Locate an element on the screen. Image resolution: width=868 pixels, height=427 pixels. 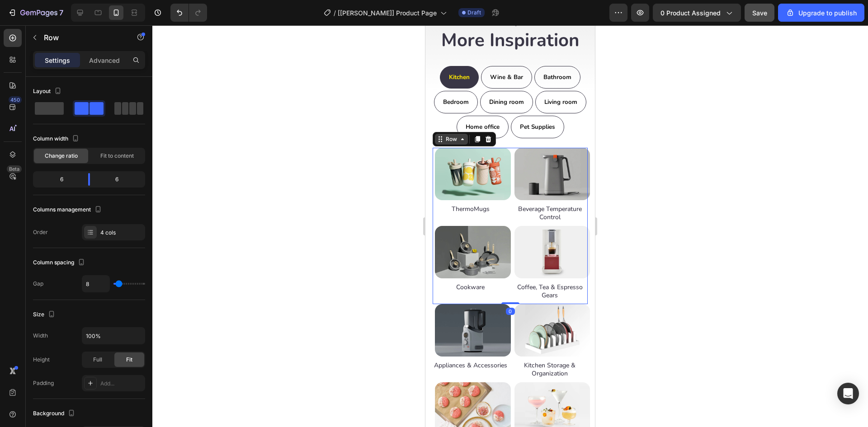
img: gempages_578046707430851088-449f2f04-120a-42e8-b36e-f6d0c9da1aae.webp is located at coordinates (48, 226).